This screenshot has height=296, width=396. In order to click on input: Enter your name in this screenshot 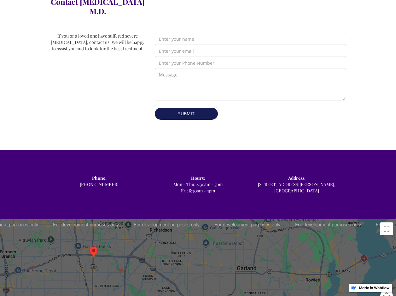, I will do `click(251, 39)`.